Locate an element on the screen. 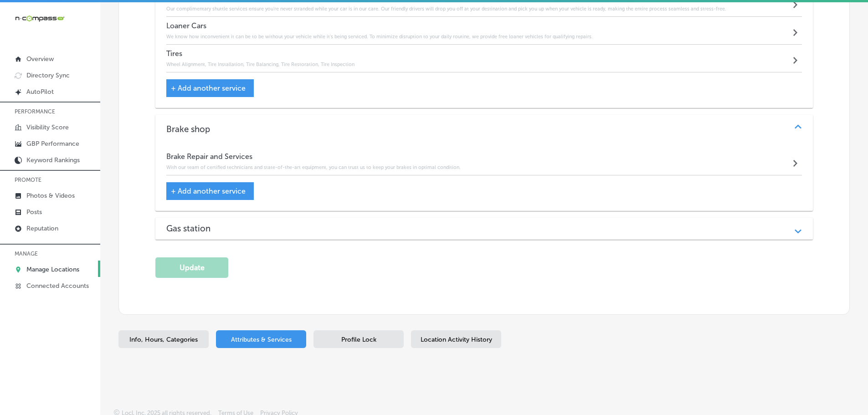 Image resolution: width=868 pixels, height=415 pixels. h4: Tires is located at coordinates (260, 53).